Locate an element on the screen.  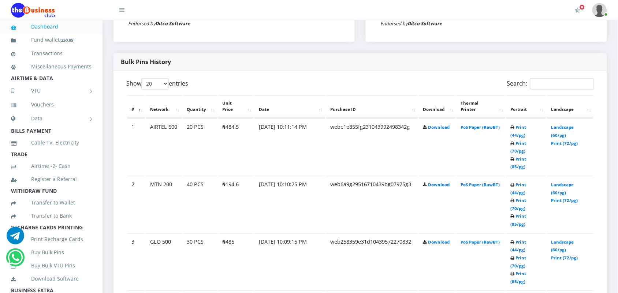
td: AIRTEL 500 is located at coordinates (164, 147).